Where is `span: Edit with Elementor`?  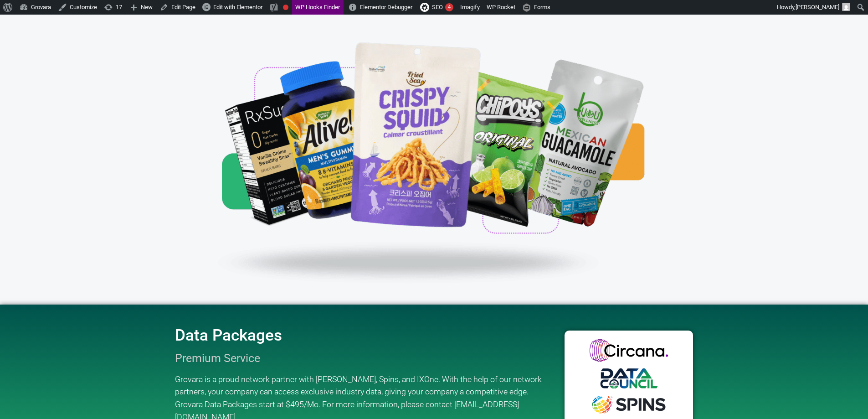 span: Edit with Elementor is located at coordinates (238, 7).